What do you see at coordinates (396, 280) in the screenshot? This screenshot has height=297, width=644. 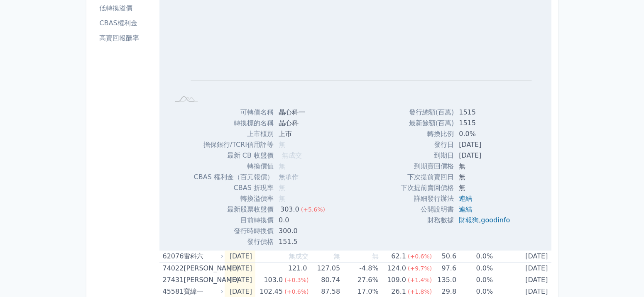 I see `div: 109.0` at bounding box center [396, 280].